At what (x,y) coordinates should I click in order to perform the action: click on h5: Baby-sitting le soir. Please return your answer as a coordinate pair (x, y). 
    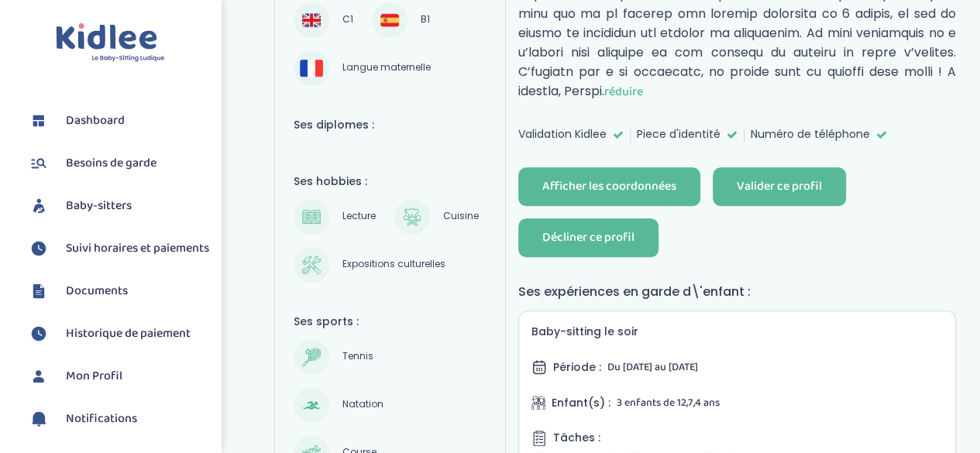
    Looking at the image, I should click on (737, 331).